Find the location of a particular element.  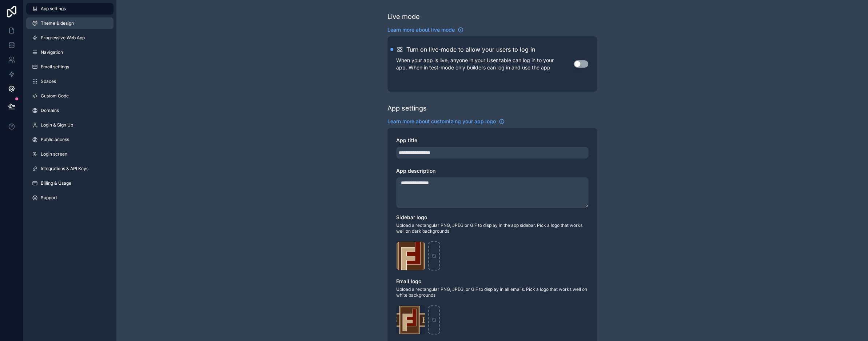

span: App settings is located at coordinates (53, 9).